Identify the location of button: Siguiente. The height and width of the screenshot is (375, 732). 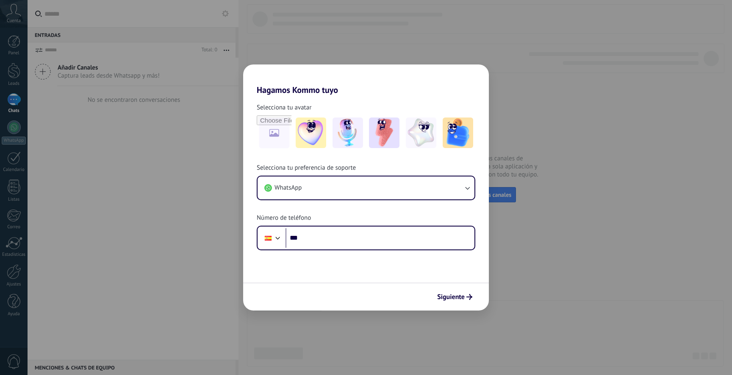
(455, 297).